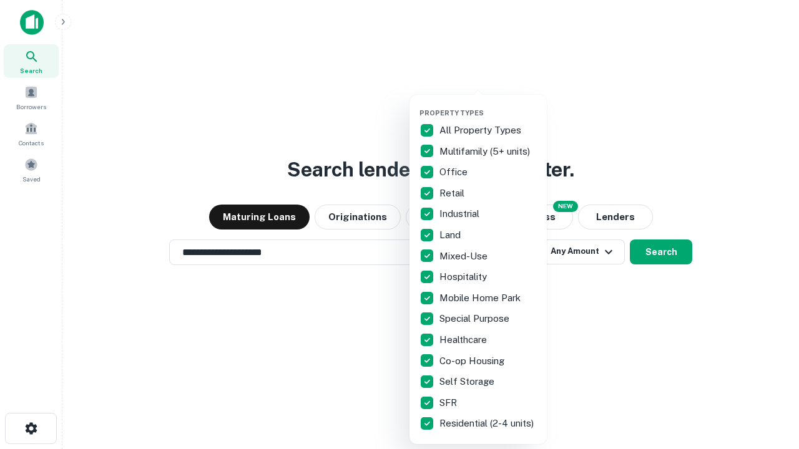 The image size is (799, 449). I want to click on p: Self Storage, so click(468, 382).